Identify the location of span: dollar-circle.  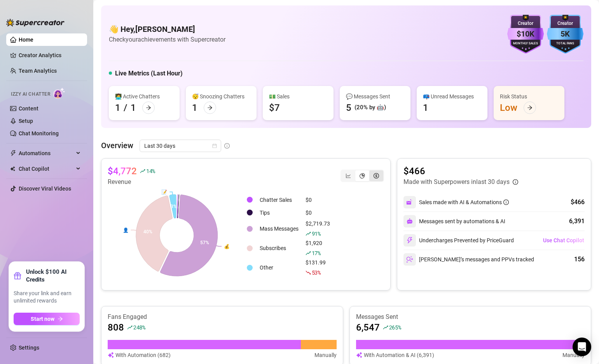
(377, 176).